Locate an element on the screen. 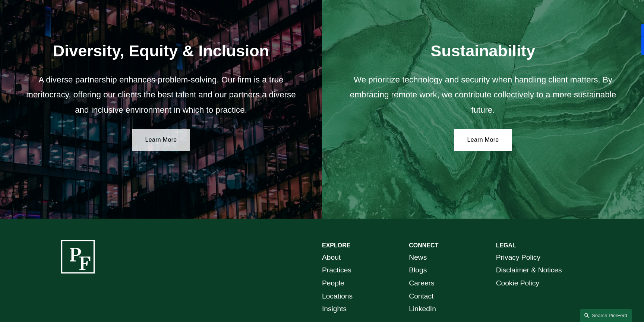 The width and height of the screenshot is (644, 322). a: Search this site is located at coordinates (606, 315).